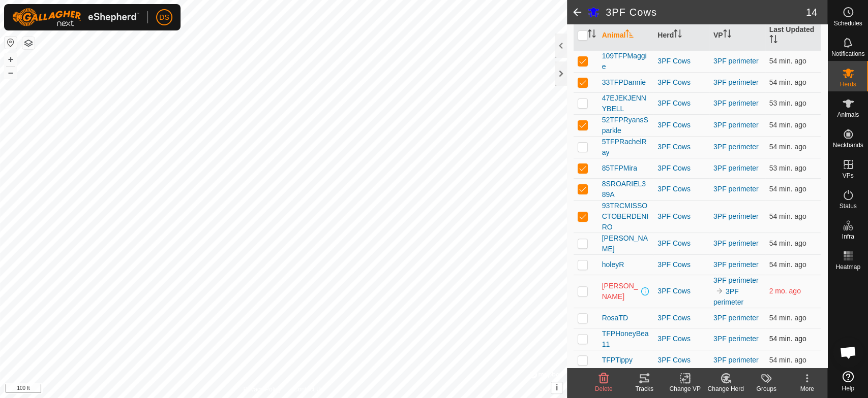 This screenshot has height=398, width=868. I want to click on span: 14, so click(812, 12).